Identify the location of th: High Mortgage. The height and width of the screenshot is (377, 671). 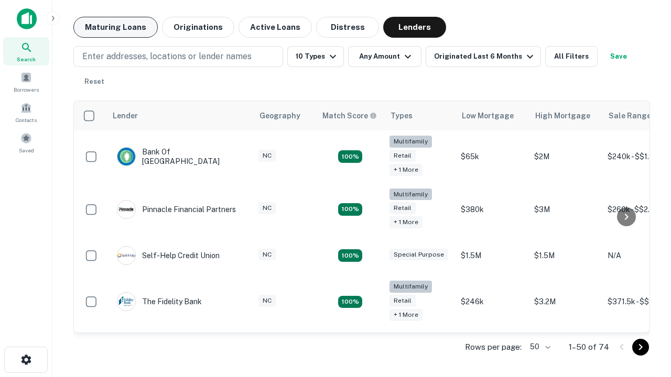
(565, 116).